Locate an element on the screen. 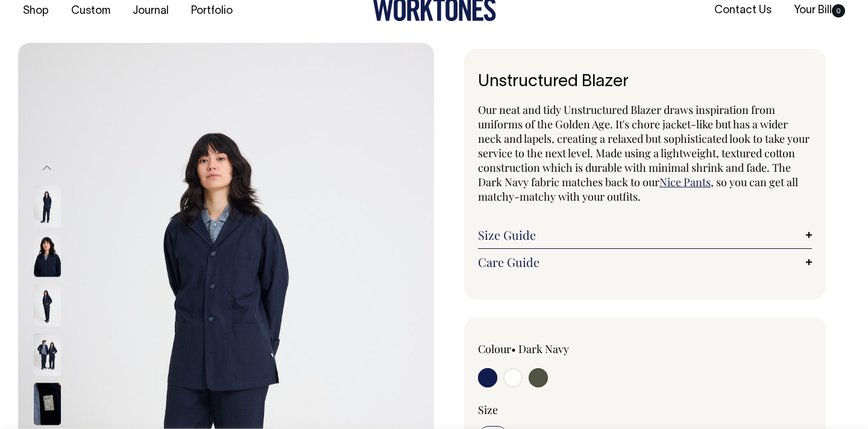  a: Contact Us is located at coordinates (742, 10).